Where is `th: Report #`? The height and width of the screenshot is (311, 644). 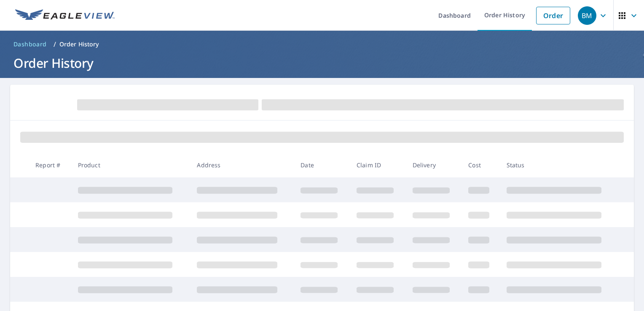
th: Report # is located at coordinates (50, 165).